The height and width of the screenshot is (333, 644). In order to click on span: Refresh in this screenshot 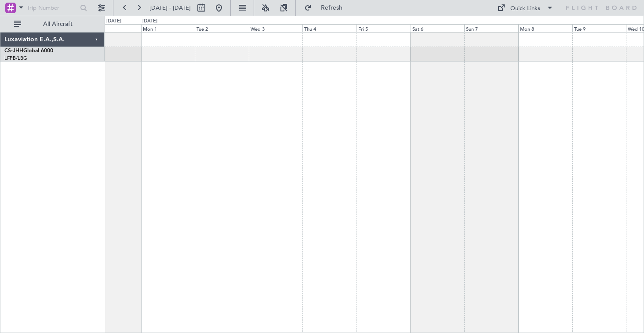, I will do `click(332, 8)`.